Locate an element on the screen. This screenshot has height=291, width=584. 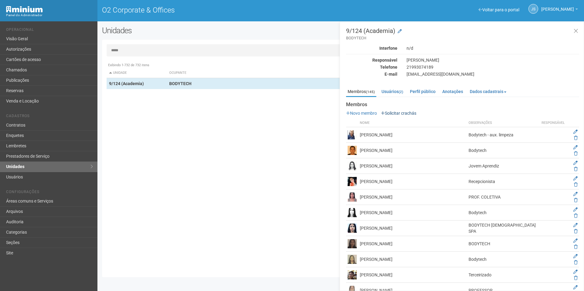
div: Responsável is located at coordinates (372, 60).